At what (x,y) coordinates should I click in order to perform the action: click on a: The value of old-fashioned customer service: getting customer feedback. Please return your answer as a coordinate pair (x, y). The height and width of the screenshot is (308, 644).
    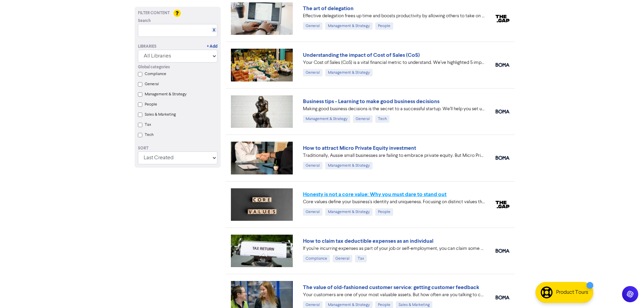
    Looking at the image, I should click on (391, 287).